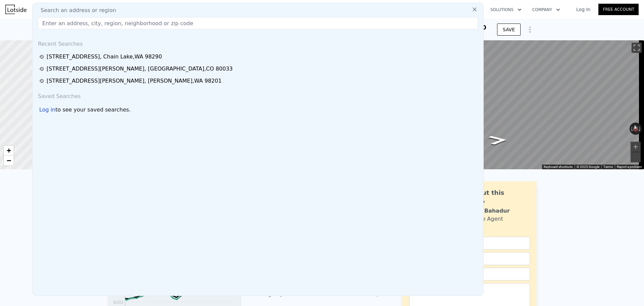  I want to click on div: Log in, so click(47, 110).